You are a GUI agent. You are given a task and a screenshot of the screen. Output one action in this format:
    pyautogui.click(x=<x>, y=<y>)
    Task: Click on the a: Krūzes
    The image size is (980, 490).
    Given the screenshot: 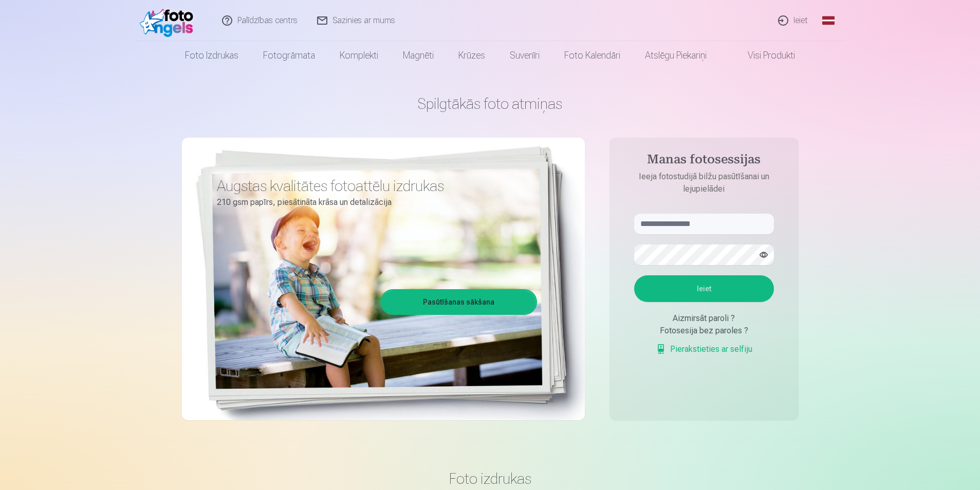 What is the action you would take?
    pyautogui.click(x=472, y=56)
    